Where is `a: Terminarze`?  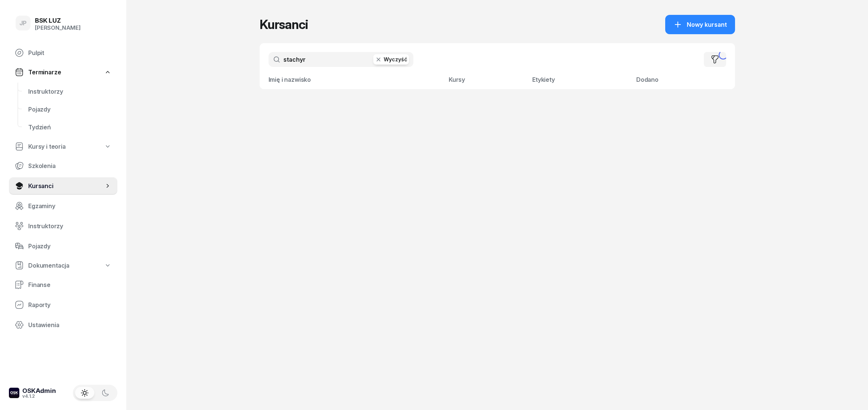
a: Terminarze is located at coordinates (63, 72).